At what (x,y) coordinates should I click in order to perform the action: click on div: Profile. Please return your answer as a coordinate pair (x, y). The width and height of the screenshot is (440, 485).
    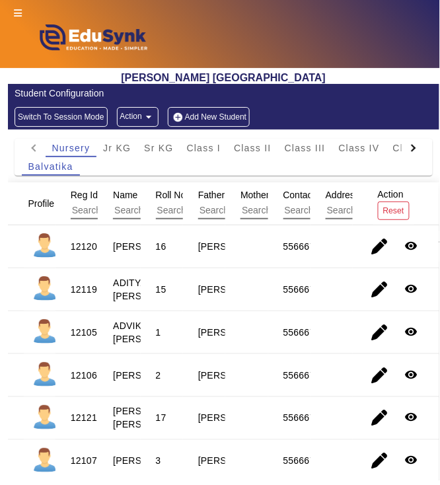
    Looking at the image, I should click on (48, 203).